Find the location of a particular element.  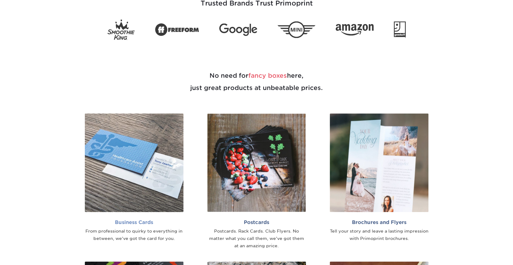

h2: Brochures and Flyers is located at coordinates (379, 222).